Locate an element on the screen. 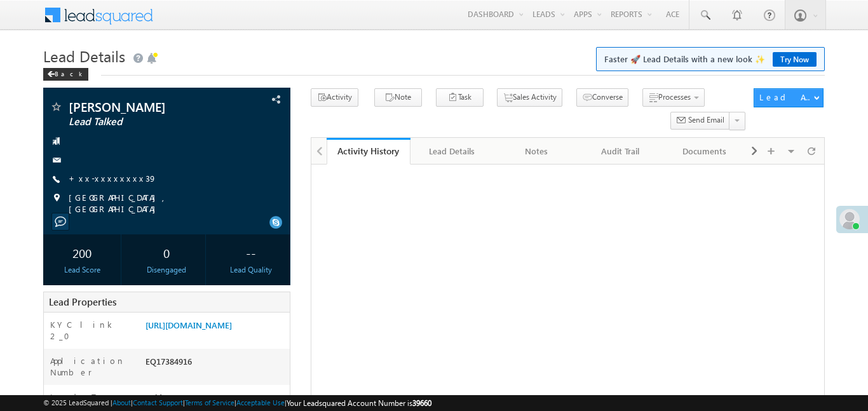 Image resolution: width=868 pixels, height=411 pixels. label: Application Number is located at coordinates (92, 367).